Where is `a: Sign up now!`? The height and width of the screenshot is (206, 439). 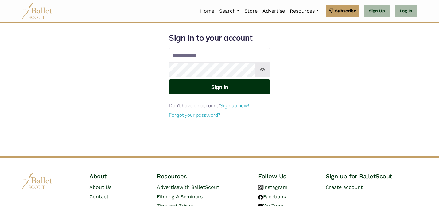
a: Sign up now! is located at coordinates (235, 106).